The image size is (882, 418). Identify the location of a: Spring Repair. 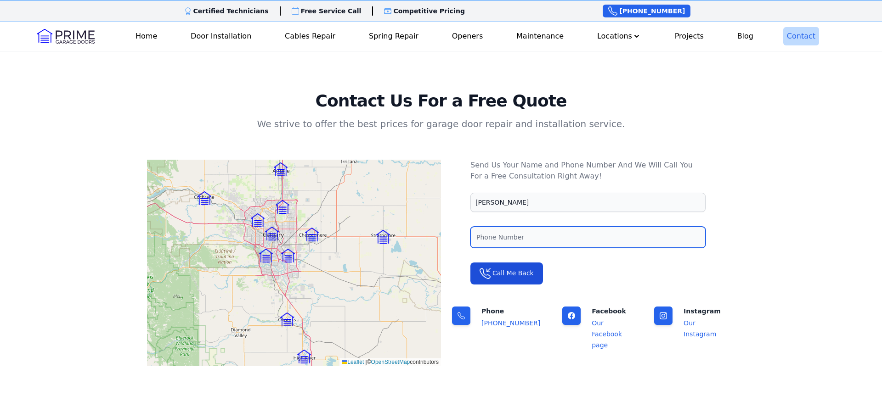
(393, 36).